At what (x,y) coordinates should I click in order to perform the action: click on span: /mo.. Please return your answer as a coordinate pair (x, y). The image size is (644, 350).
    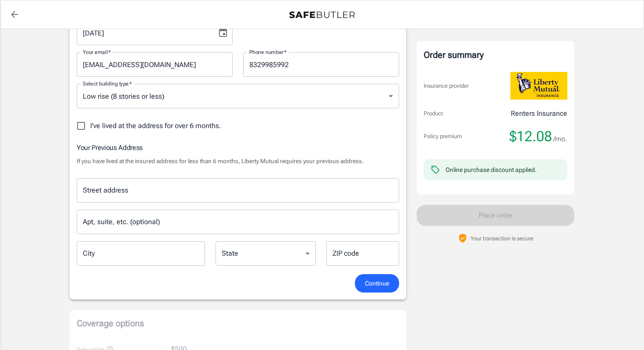
    Looking at the image, I should click on (560, 139).